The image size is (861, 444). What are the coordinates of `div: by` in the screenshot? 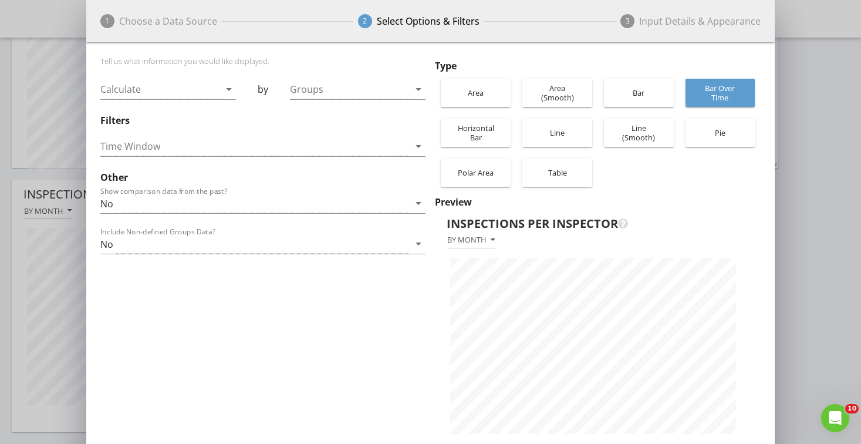 It's located at (263, 90).